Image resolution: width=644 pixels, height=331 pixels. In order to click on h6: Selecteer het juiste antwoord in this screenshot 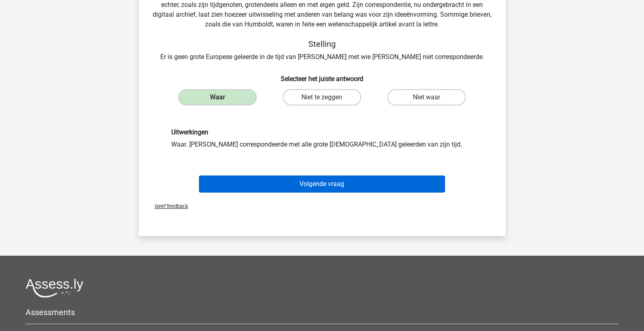, I will do `click(322, 75)`.